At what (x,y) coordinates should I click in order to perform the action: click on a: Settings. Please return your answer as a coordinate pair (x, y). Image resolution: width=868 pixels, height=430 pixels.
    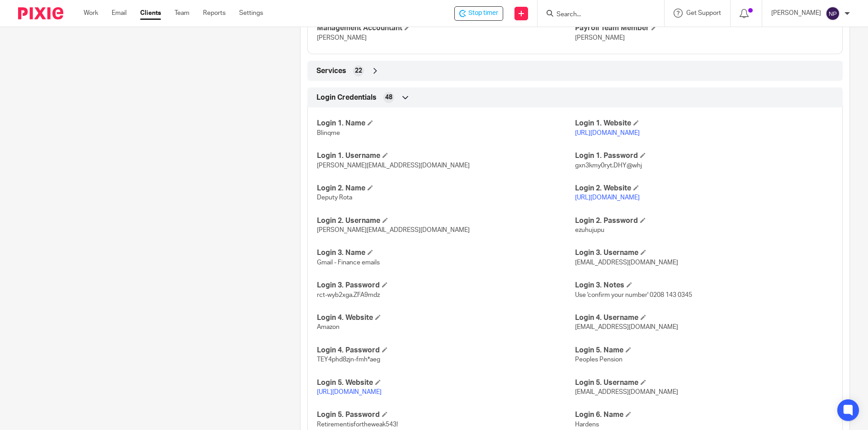
    Looking at the image, I should click on (251, 13).